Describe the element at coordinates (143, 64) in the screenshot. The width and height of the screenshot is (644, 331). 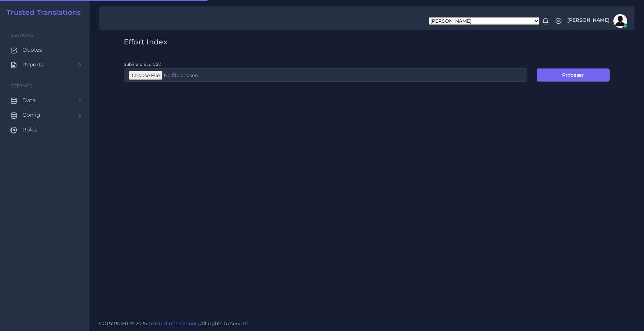
I see `label: Subir archivo CSV` at that location.